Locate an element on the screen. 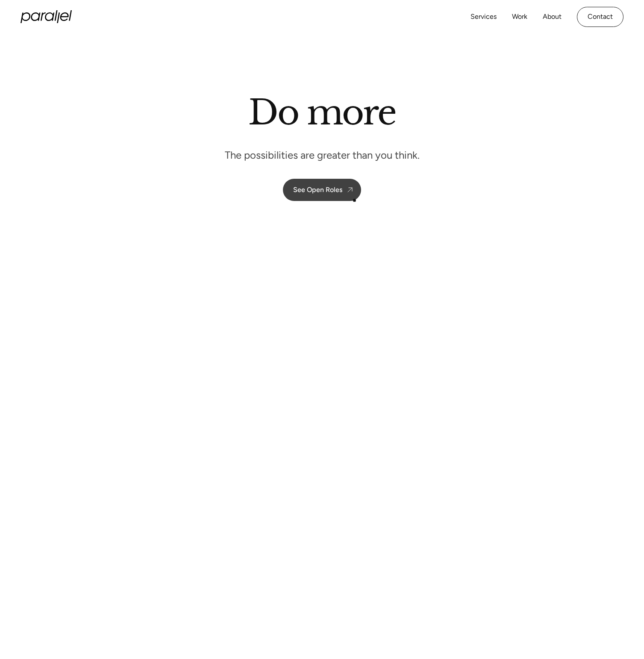 The image size is (644, 659). a: Services is located at coordinates (483, 17).